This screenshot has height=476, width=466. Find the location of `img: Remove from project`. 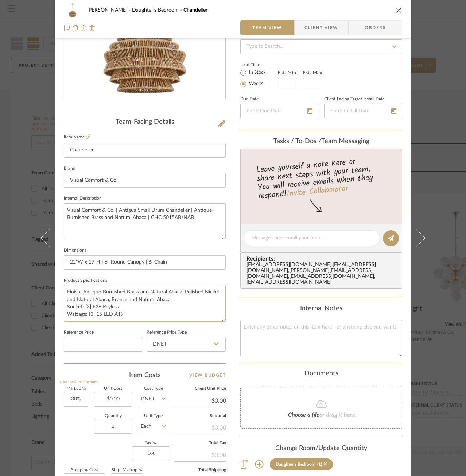

img: Remove from project is located at coordinates (92, 28).